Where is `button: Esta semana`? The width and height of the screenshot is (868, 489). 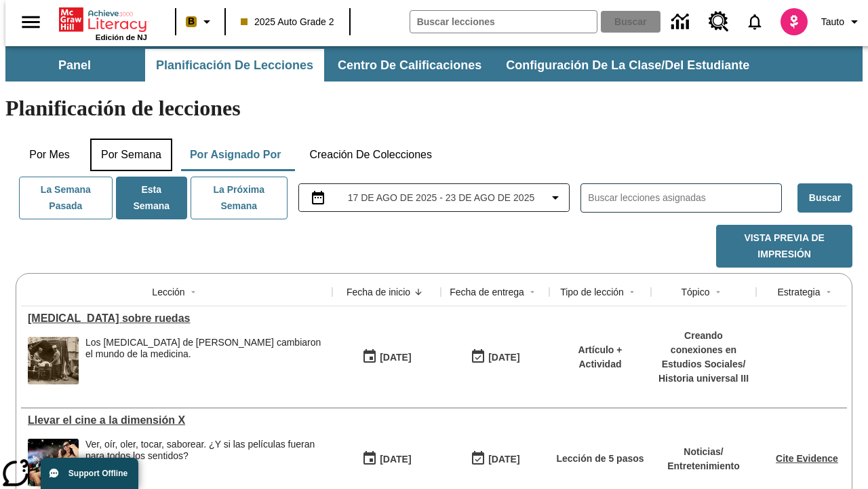
button: Esta semana is located at coordinates (151, 197).